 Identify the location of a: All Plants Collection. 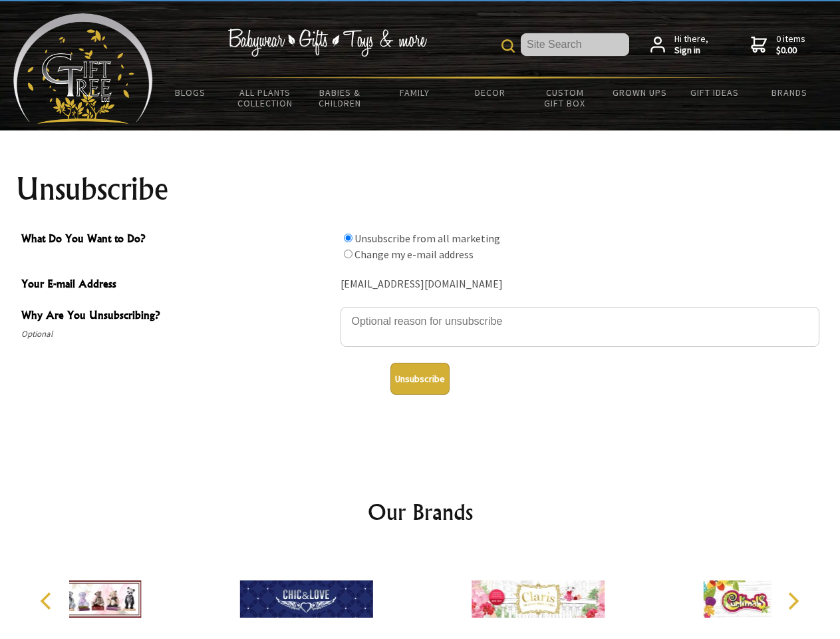
(265, 98).